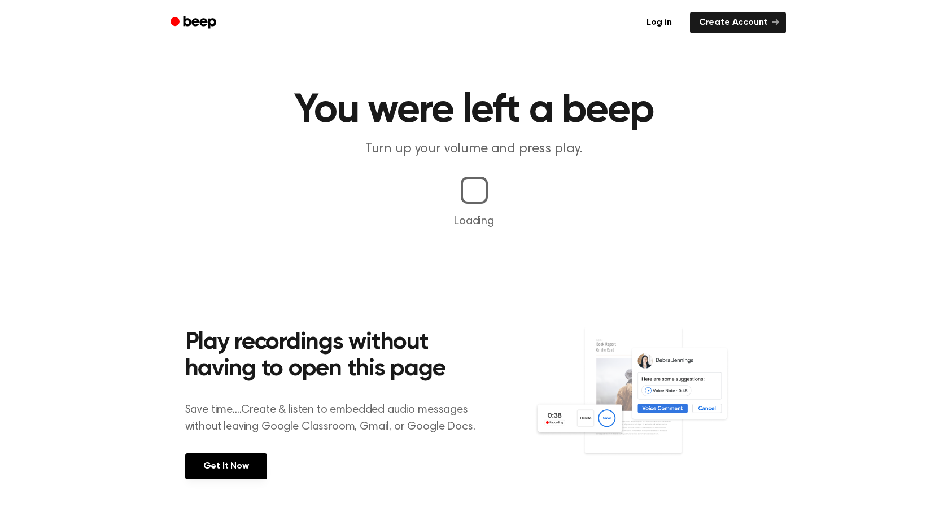 The height and width of the screenshot is (512, 948). I want to click on h2: Play recordings without having to open this page, so click(337, 356).